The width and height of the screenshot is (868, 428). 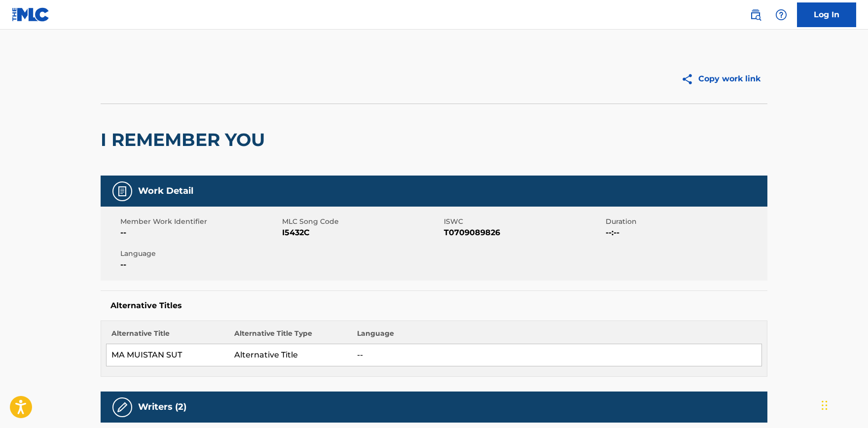 I want to click on h5: Writers (2), so click(x=163, y=407).